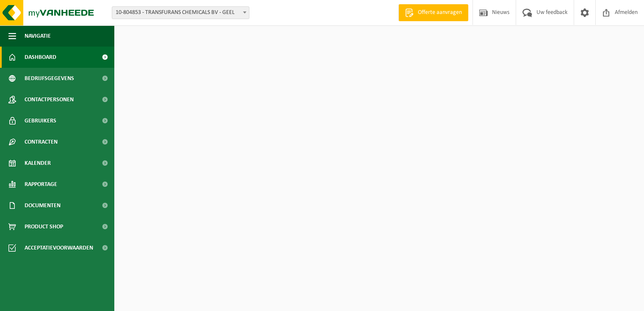  What do you see at coordinates (49, 99) in the screenshot?
I see `span: Contactpersonen` at bounding box center [49, 99].